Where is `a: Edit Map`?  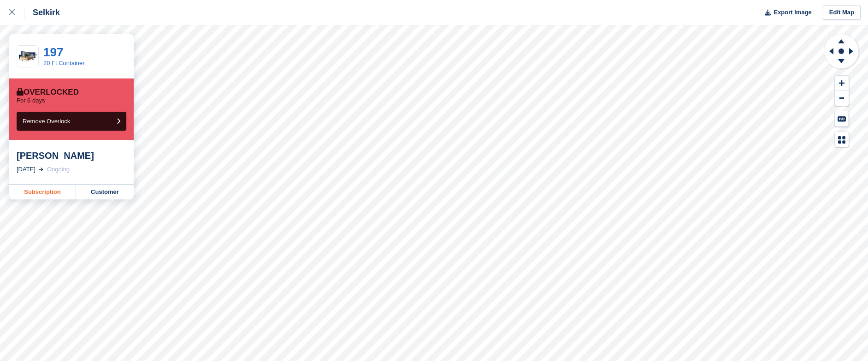 a: Edit Map is located at coordinates (842, 13).